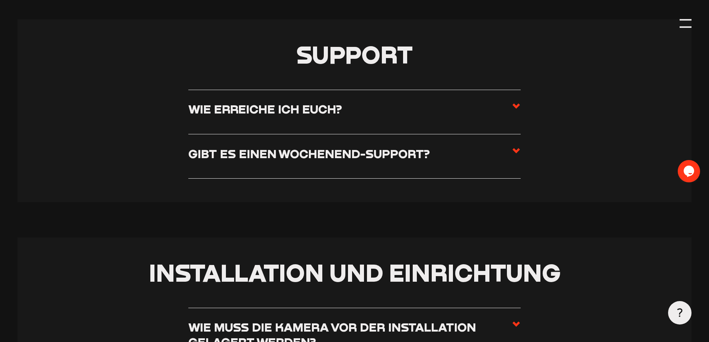 This screenshot has height=342, width=709. Describe the element at coordinates (355, 273) in the screenshot. I see `span: Installation und Einrichtung` at that location.